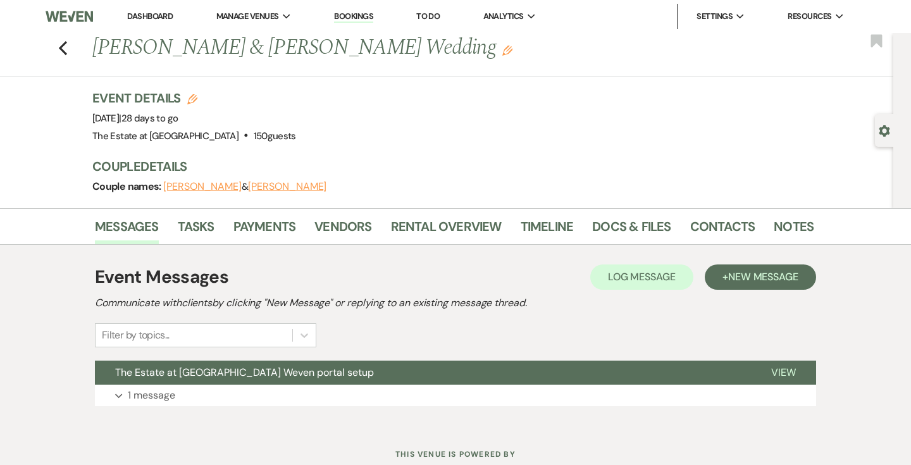 The width and height of the screenshot is (911, 465). Describe the element at coordinates (794, 230) in the screenshot. I see `a: Notes` at that location.